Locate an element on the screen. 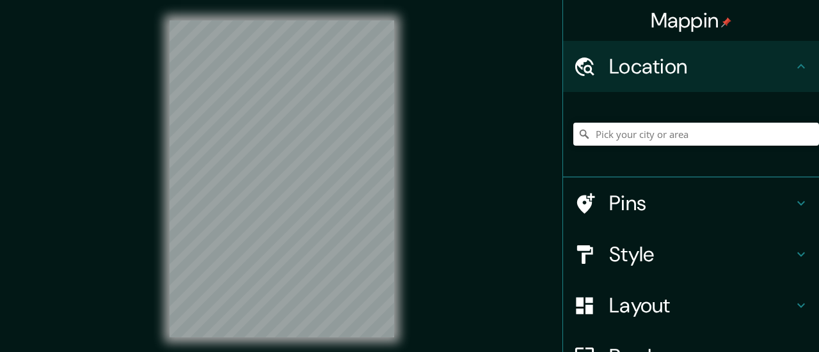 This screenshot has width=819, height=352. div: Style is located at coordinates (691, 255).